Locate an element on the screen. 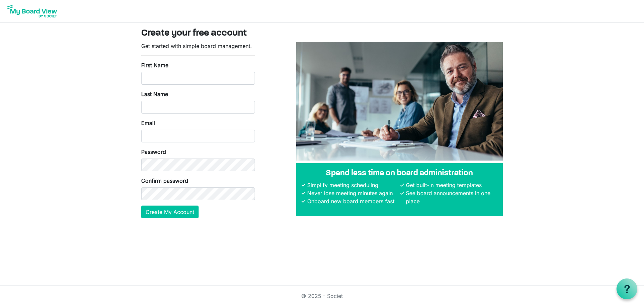  li: Never lose meeting minutes again is located at coordinates (352, 193).